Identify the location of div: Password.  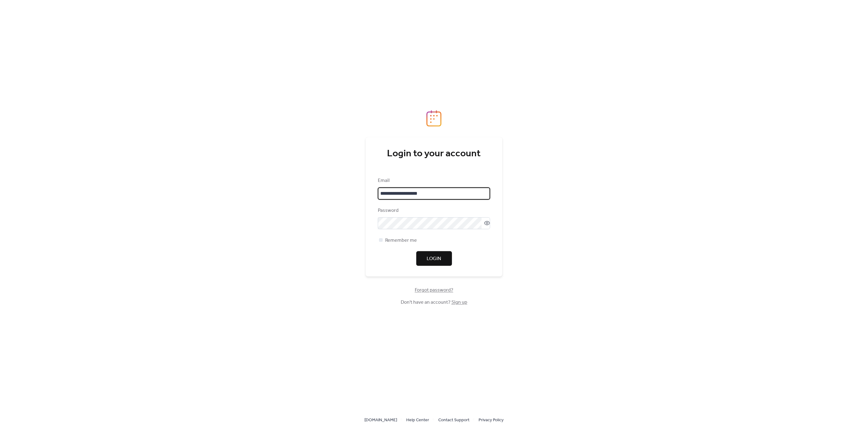
(433, 210).